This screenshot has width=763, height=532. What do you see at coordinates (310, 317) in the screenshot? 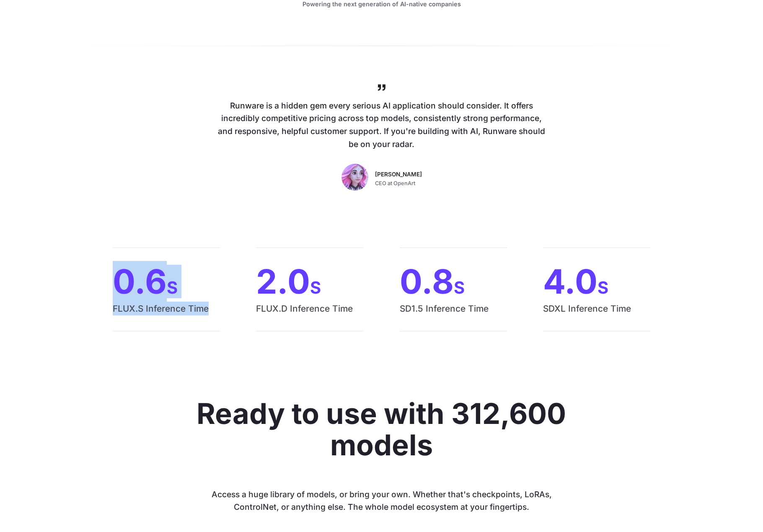
I see `span: FLUX.D Inference Time` at bounding box center [310, 317].